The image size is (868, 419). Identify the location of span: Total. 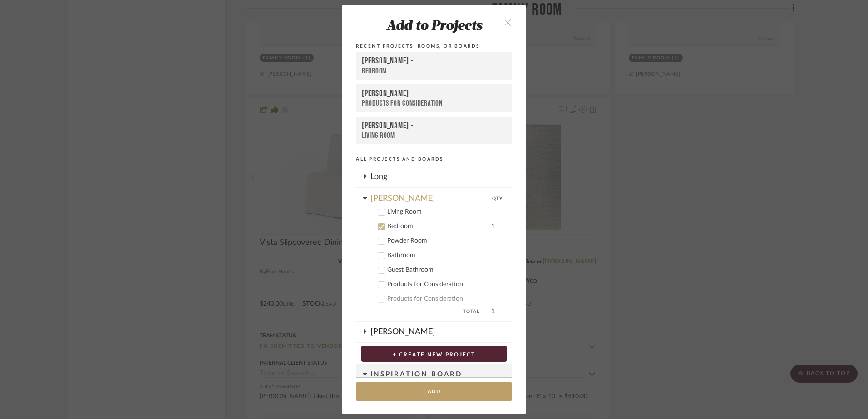
(424, 312).